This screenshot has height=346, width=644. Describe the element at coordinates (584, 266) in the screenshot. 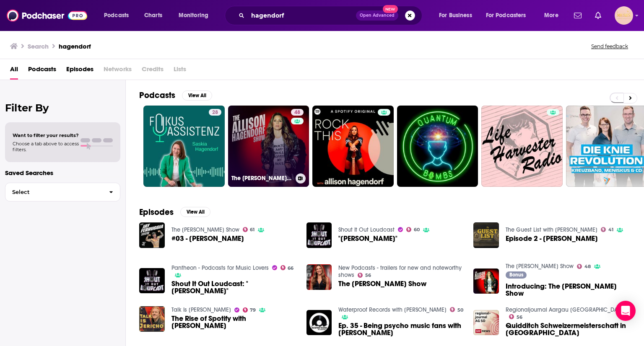

I see `a: 48` at that location.